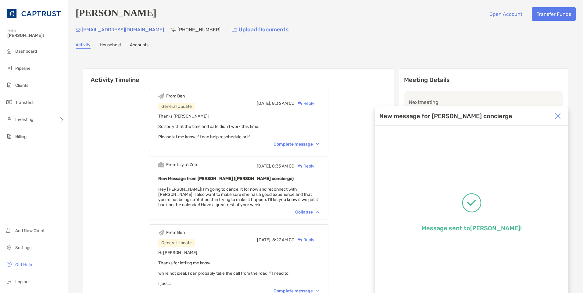  What do you see at coordinates (9, 119) in the screenshot?
I see `img: investing icon` at bounding box center [9, 119].